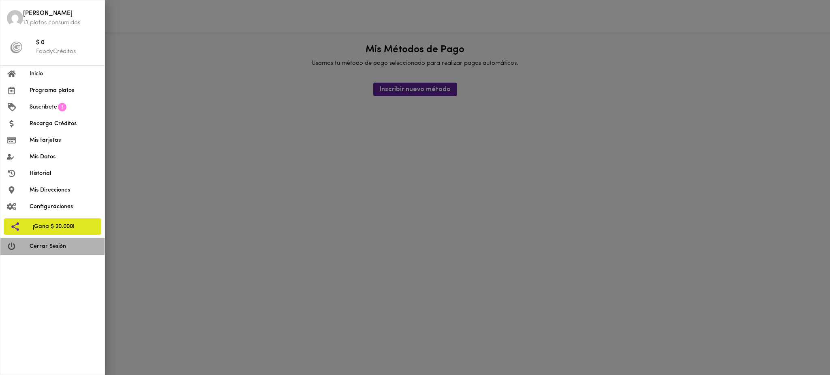 The width and height of the screenshot is (830, 375). What do you see at coordinates (64, 246) in the screenshot?
I see `span: Cerrar Sesión` at bounding box center [64, 246].